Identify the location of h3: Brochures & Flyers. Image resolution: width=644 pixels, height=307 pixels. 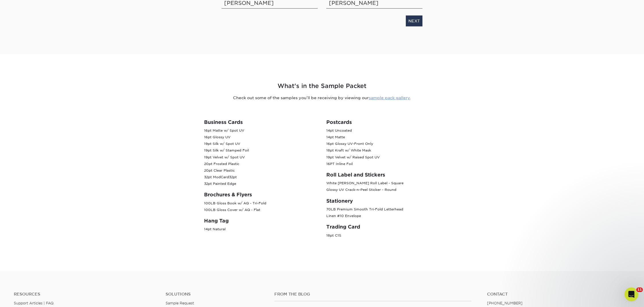
(261, 195).